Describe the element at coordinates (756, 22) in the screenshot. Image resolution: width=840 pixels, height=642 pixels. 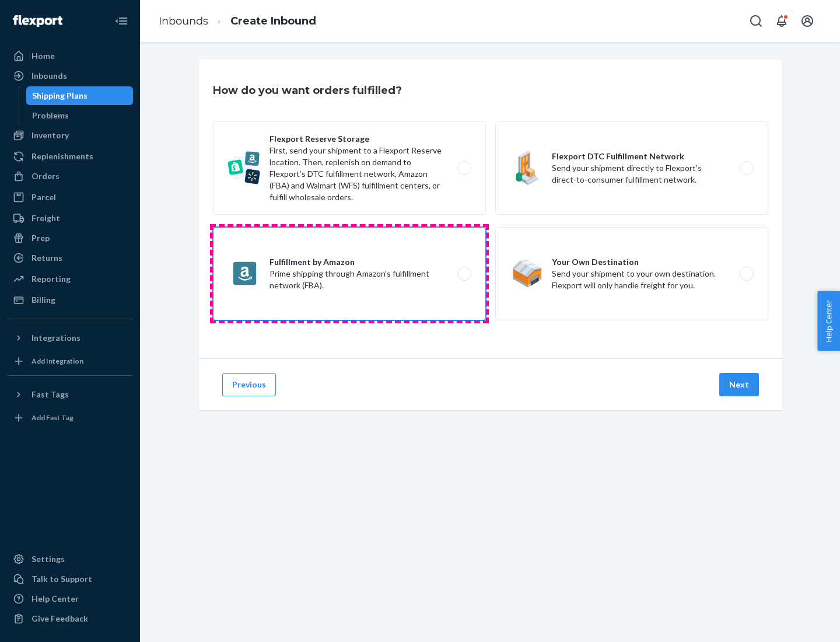
I see `button: Open Search Box` at that location.